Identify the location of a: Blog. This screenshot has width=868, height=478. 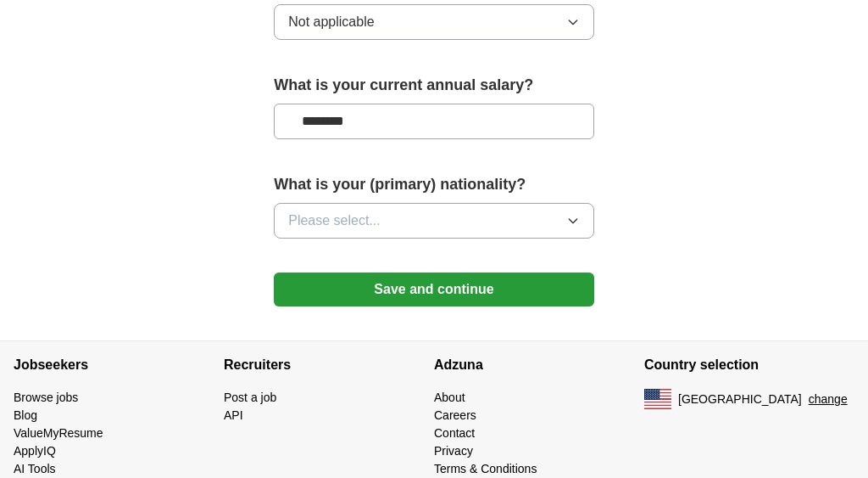
(26, 415).